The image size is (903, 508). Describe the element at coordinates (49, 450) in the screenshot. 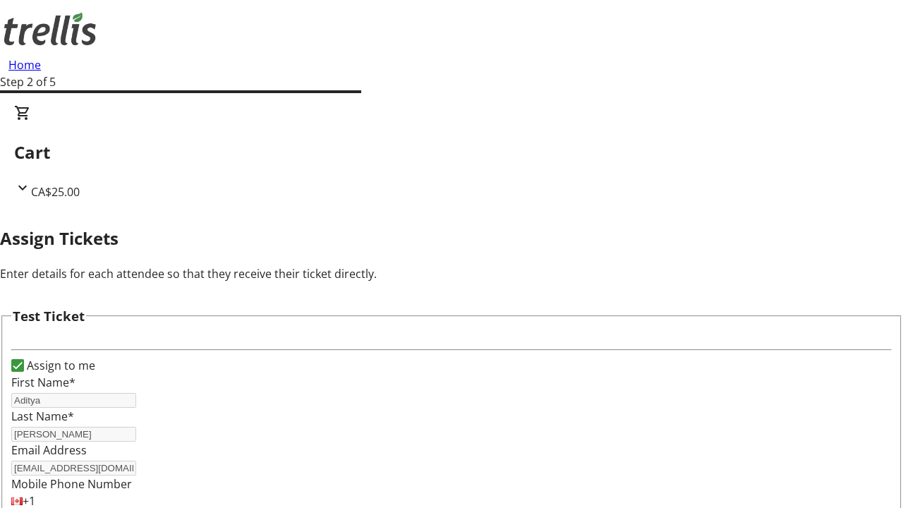

I see `label: Email Address` at that location.